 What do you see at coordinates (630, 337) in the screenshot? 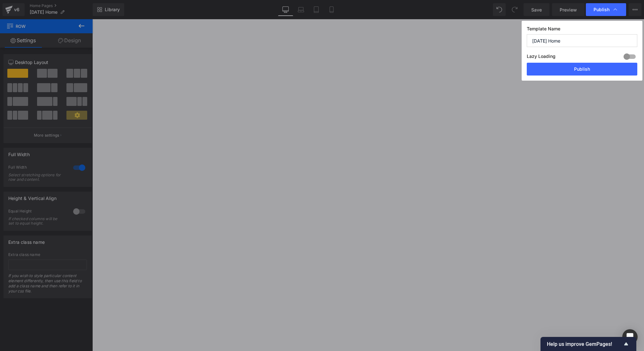
I see `div: Open Intercom Messenger` at bounding box center [630, 337].